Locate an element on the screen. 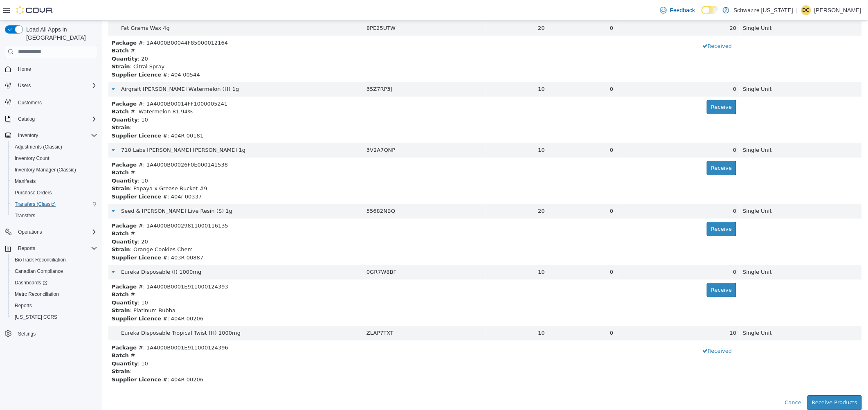  a: Feedback is located at coordinates (678, 11).